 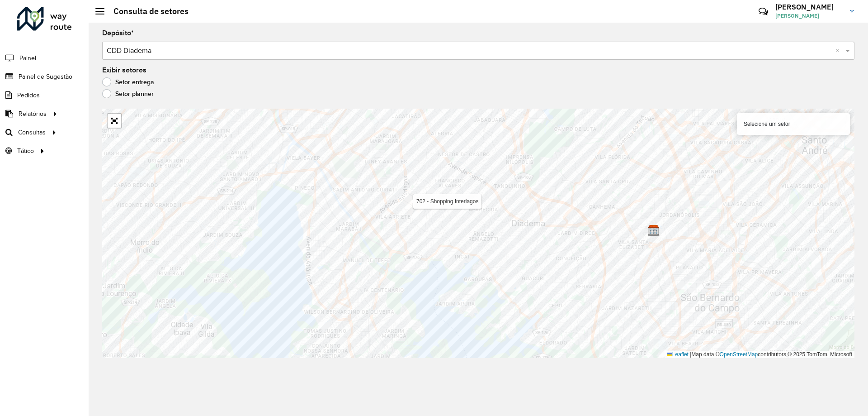 I want to click on div: Selecione um setor, so click(x=793, y=124).